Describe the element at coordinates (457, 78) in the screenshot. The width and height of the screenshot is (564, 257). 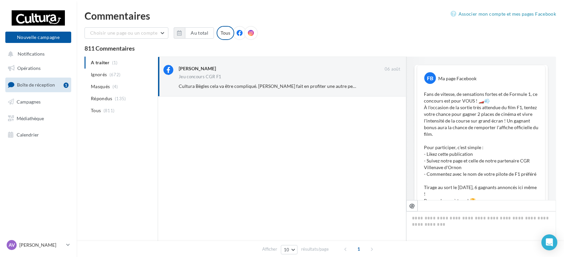
I see `div: Ma page Facebook` at that location.